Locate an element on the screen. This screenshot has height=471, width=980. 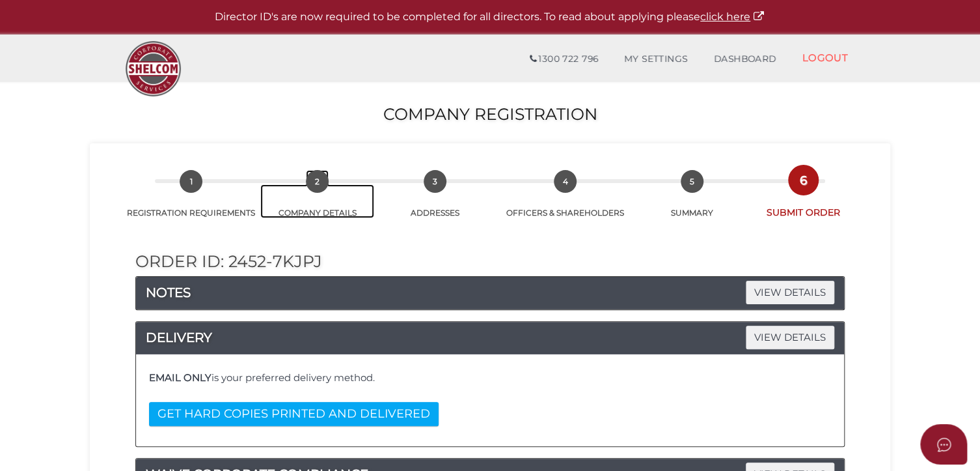
a: LOGOUT is located at coordinates (824, 58).